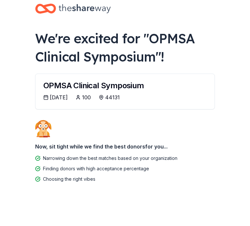  I want to click on div: Narrowing down the best matches based on your organization, so click(110, 158).